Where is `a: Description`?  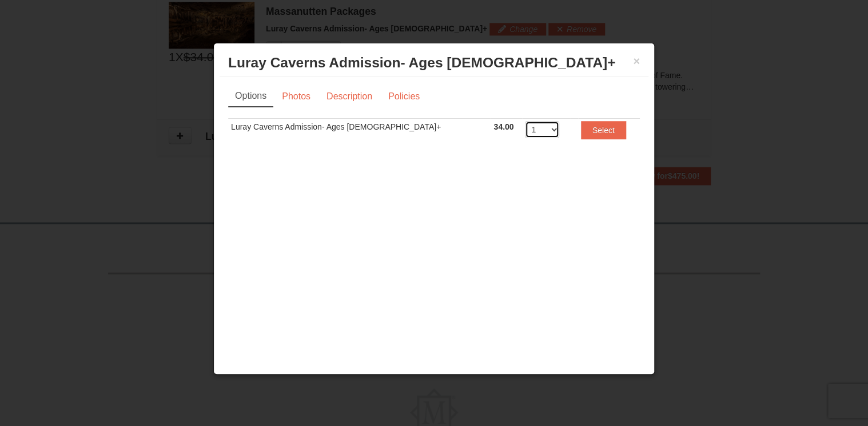 a: Description is located at coordinates (349, 97).